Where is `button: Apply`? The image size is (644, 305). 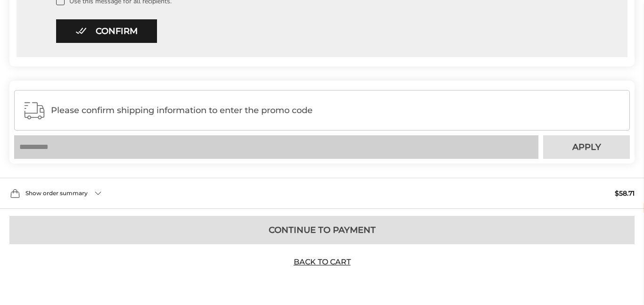 button: Apply is located at coordinates (587, 147).